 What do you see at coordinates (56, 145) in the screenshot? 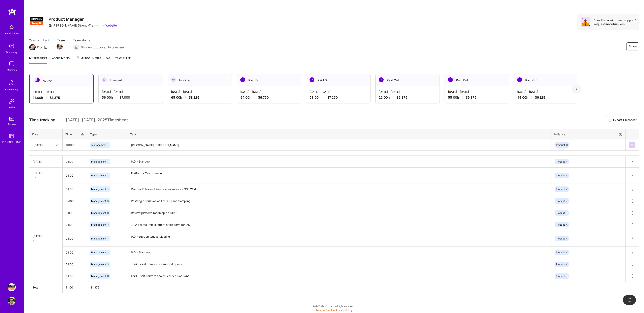
I see `i: icon Chevron` at bounding box center [56, 145].